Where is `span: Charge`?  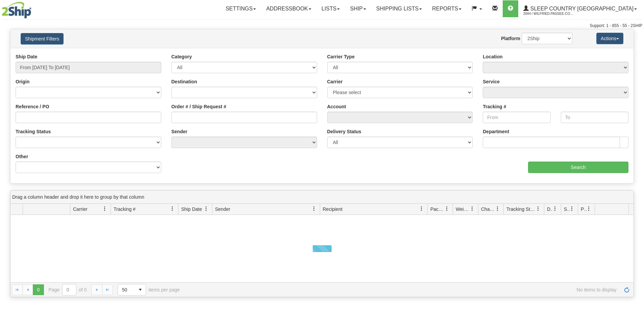 span: Charge is located at coordinates (488, 209).